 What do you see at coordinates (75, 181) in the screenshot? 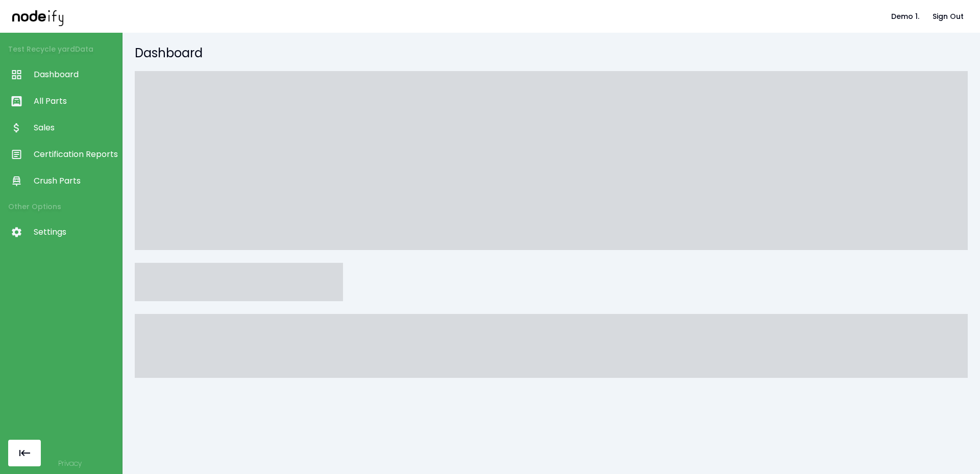
I see `span: Crush Parts` at bounding box center [75, 181].